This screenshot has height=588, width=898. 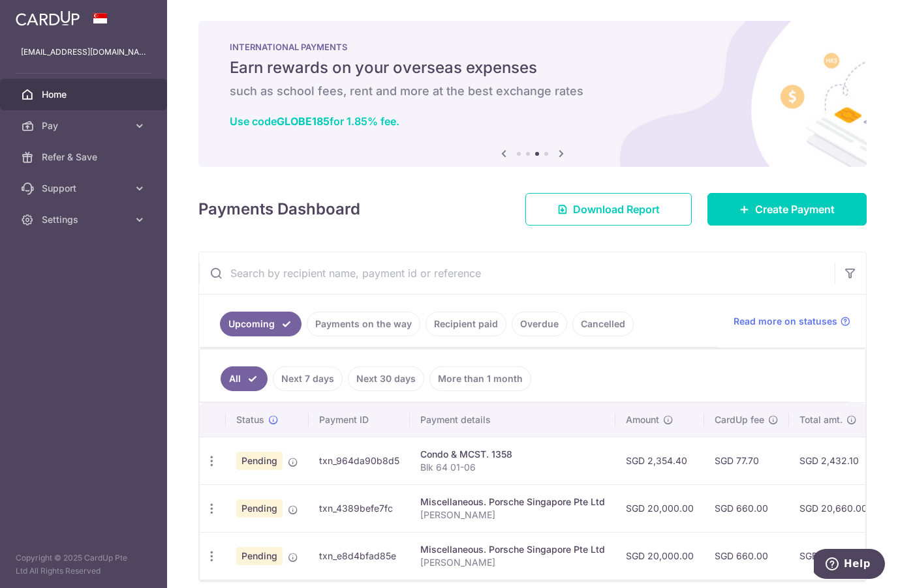 I want to click on a: Cancelled, so click(x=603, y=324).